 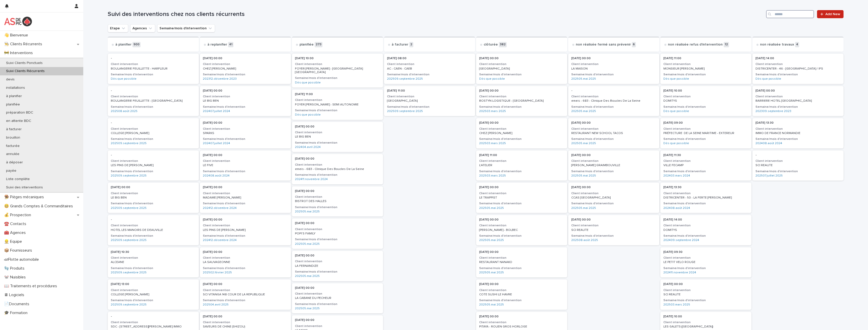 What do you see at coordinates (798, 165) in the screenshot?
I see `p: SCI REAUTE` at bounding box center [798, 165].